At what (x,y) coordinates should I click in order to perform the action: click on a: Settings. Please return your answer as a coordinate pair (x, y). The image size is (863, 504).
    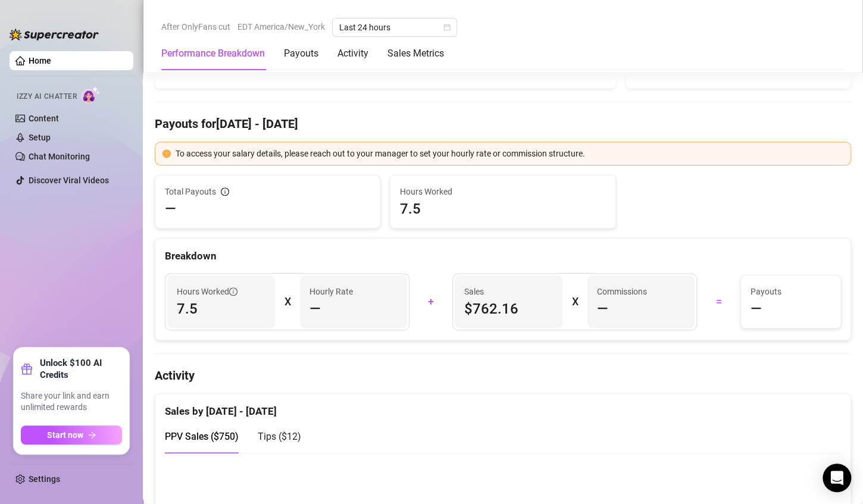
    Looking at the image, I should click on (44, 479).